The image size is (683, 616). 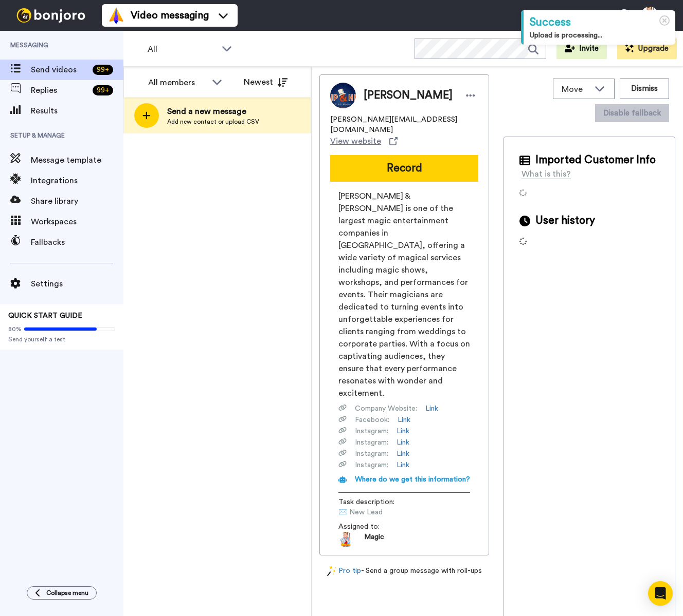 I want to click on span: Replies, so click(x=59, y=91).